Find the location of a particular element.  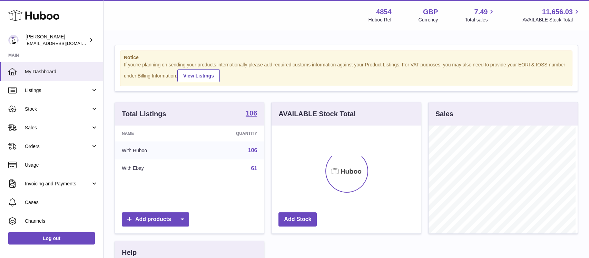

a: Log out is located at coordinates (51, 238).